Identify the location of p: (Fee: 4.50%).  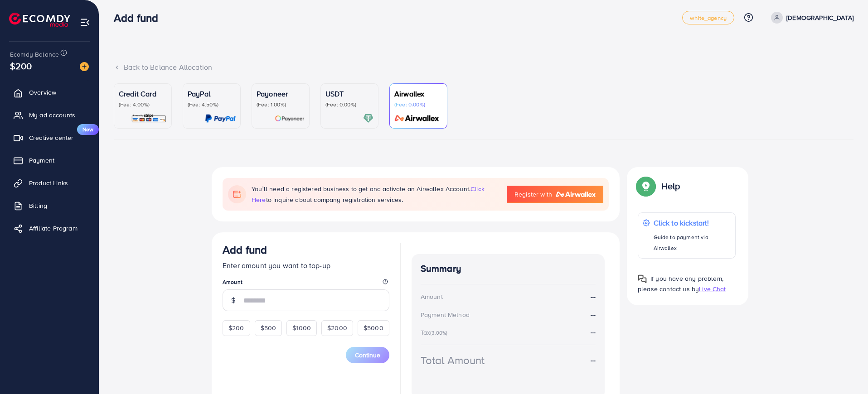
(212, 105).